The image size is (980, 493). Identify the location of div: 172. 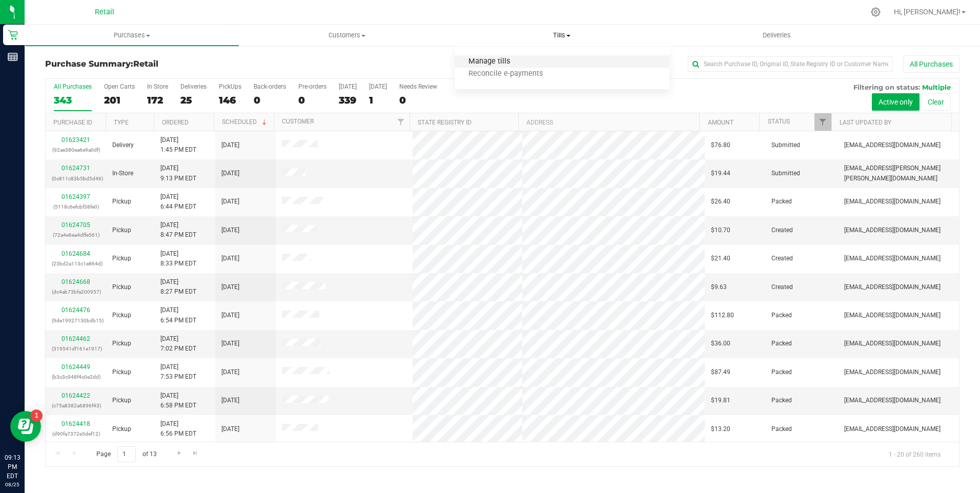
(158, 100).